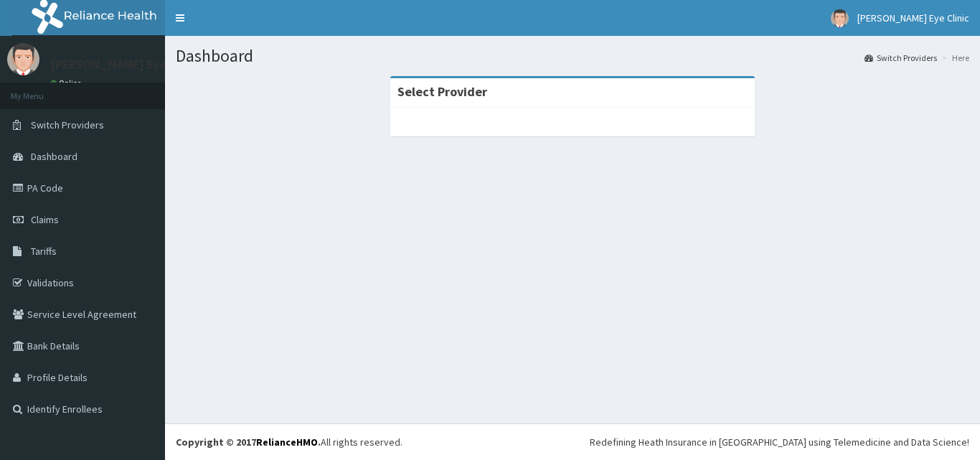 This screenshot has width=980, height=460. Describe the element at coordinates (67, 83) in the screenshot. I see `a: Online` at that location.